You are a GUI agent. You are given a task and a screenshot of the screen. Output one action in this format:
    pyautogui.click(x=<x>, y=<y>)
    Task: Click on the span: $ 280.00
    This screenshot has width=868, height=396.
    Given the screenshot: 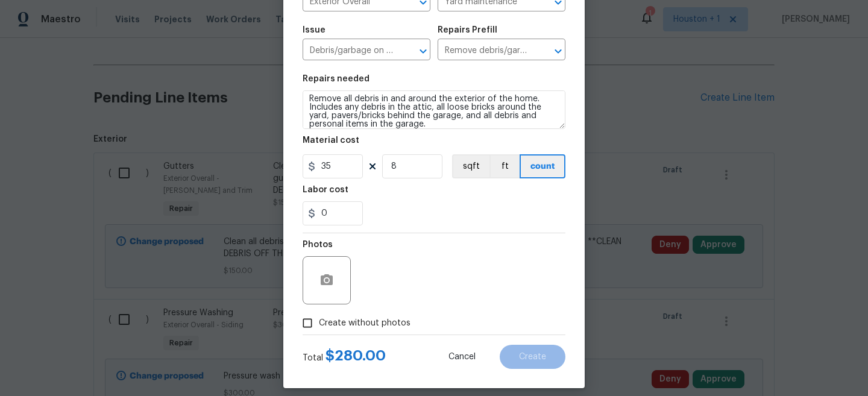 What is the action you would take?
    pyautogui.click(x=356, y=355)
    